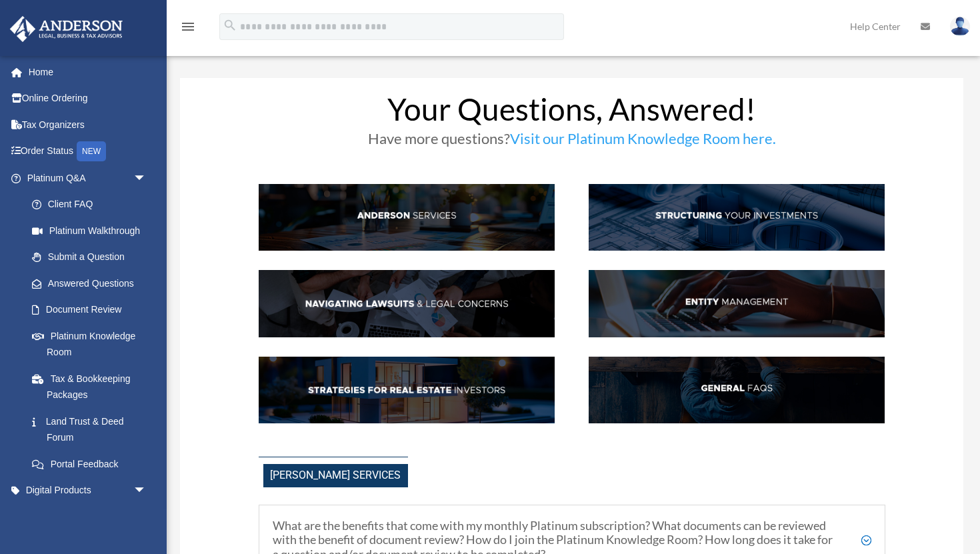 The height and width of the screenshot is (554, 980). What do you see at coordinates (88, 98) in the screenshot?
I see `a: Online Ordering` at bounding box center [88, 98].